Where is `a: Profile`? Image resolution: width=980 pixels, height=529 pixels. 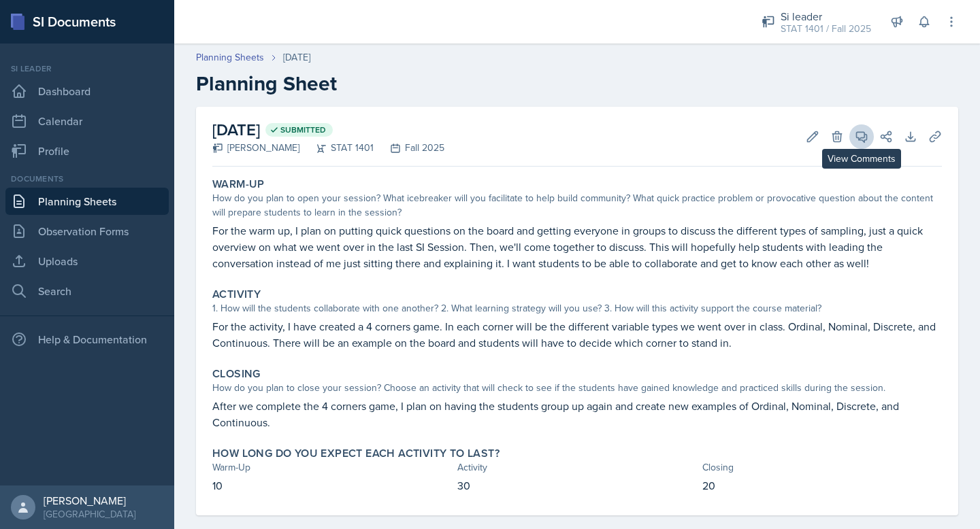
a: Profile is located at coordinates (87, 151).